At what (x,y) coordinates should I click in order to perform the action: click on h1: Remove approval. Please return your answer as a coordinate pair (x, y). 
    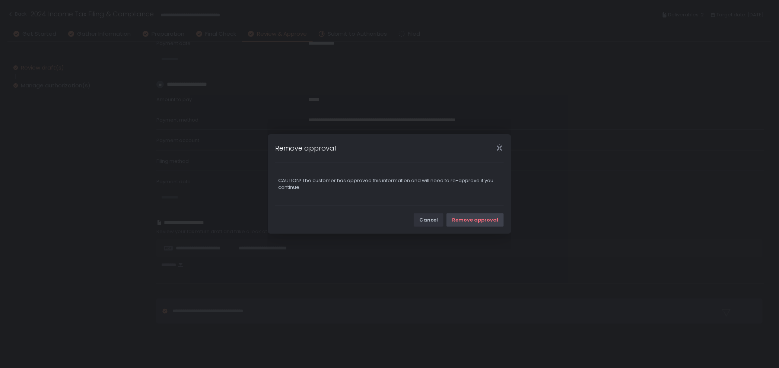
    Looking at the image, I should click on (305, 148).